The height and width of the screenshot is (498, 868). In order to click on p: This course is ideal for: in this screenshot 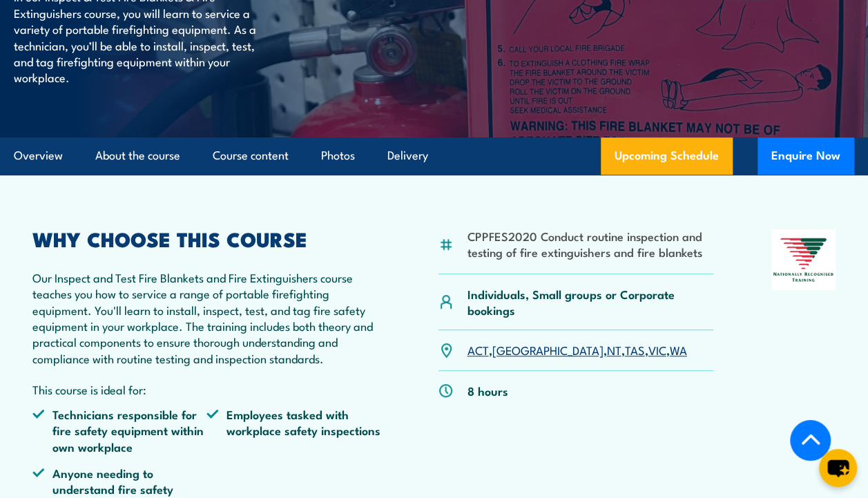, I will do `click(206, 388)`.